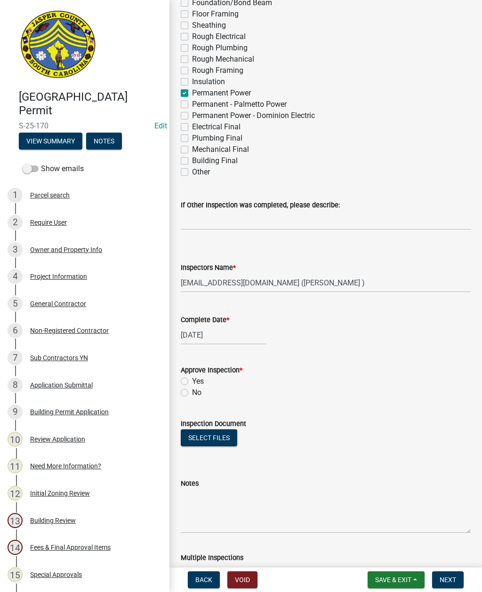 This screenshot has height=592, width=482. What do you see at coordinates (243, 569) in the screenshot?
I see `label: Assess Multiple Inspection Fee` at bounding box center [243, 569].